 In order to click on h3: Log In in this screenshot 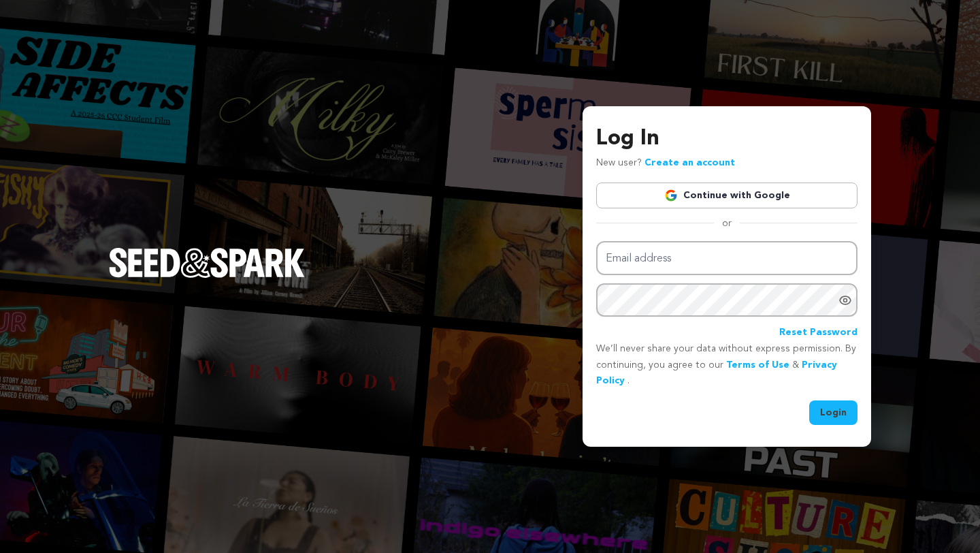, I will do `click(727, 139)`.